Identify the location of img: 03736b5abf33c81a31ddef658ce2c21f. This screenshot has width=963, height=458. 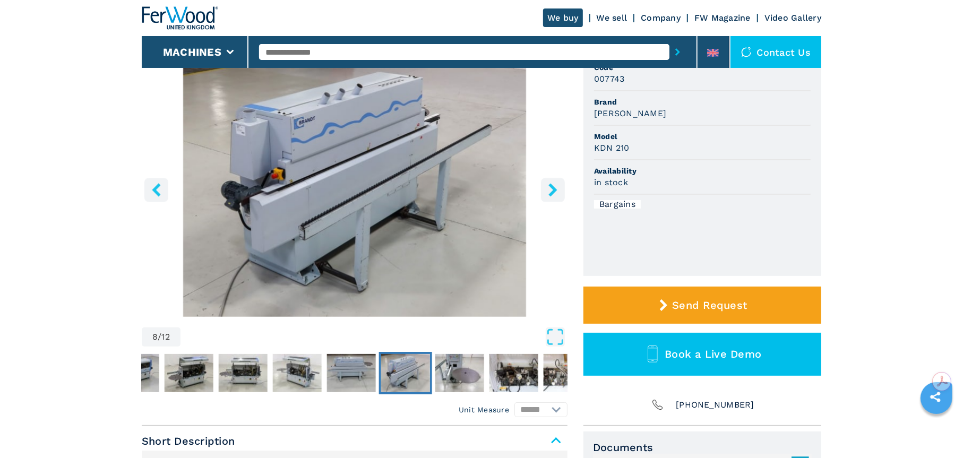
(460, 373).